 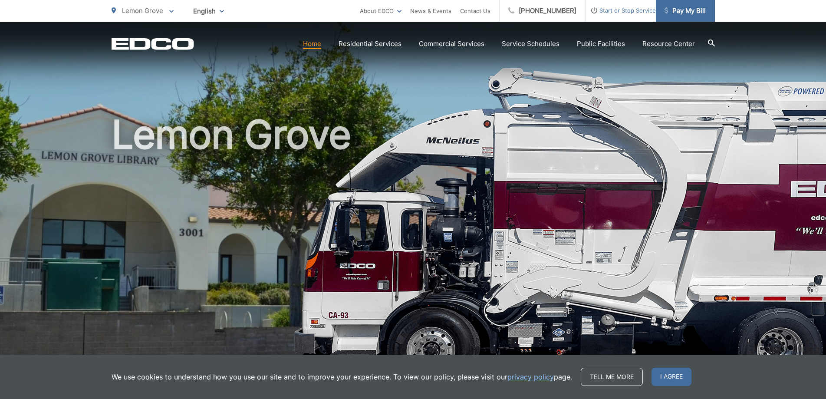 I want to click on a: Contact Us, so click(x=475, y=11).